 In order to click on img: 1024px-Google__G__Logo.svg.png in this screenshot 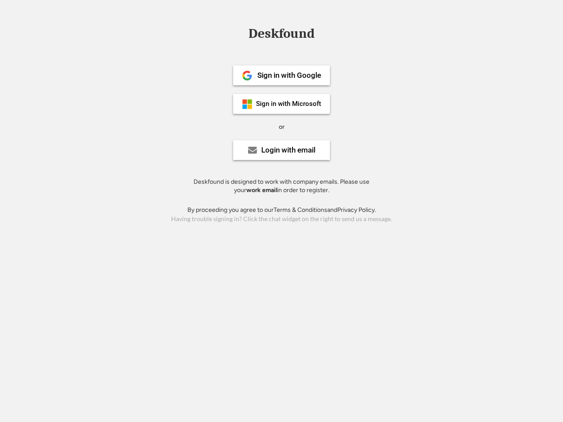, I will do `click(247, 76)`.